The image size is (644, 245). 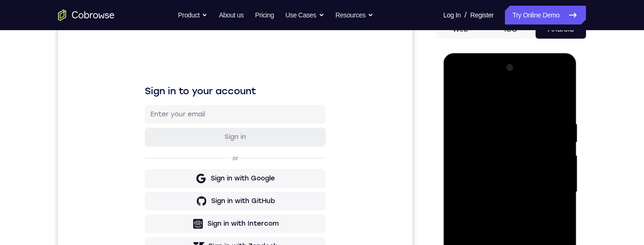 I want to click on button: Sign in with GitHub, so click(x=177, y=182).